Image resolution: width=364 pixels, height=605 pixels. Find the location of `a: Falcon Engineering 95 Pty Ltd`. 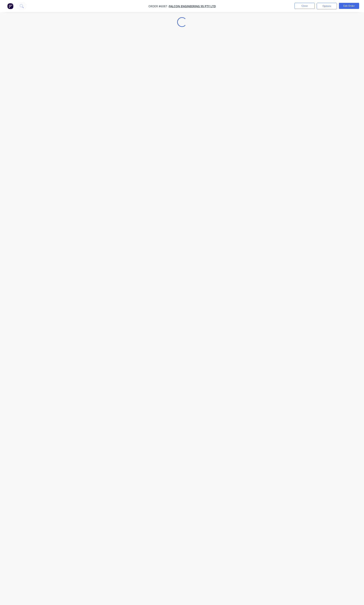

a: Falcon Engineering 95 Pty Ltd is located at coordinates (193, 6).